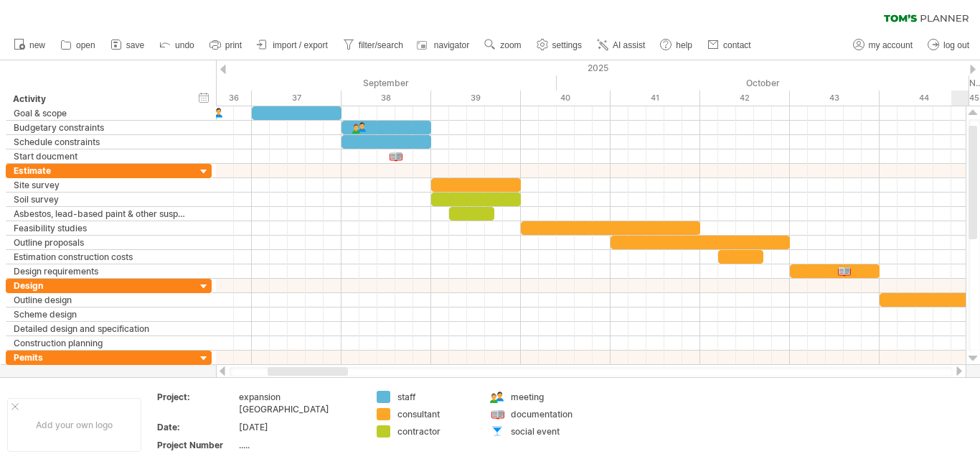 The image size is (980, 472). What do you see at coordinates (101, 271) in the screenshot?
I see `div: Design requirements` at bounding box center [101, 271].